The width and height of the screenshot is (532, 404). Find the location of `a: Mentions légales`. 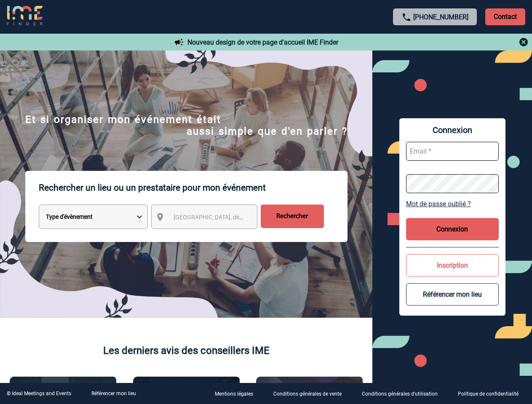

a: Mentions légales is located at coordinates (237, 393).